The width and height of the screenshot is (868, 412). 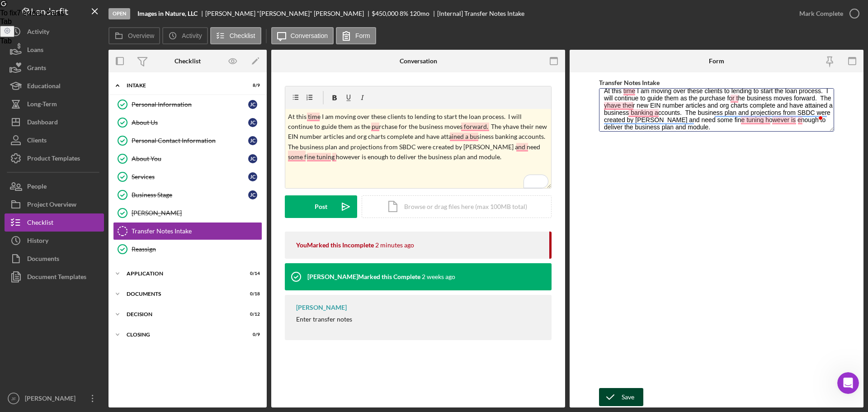 What do you see at coordinates (37, 242) in the screenshot?
I see `div: History` at bounding box center [37, 242].